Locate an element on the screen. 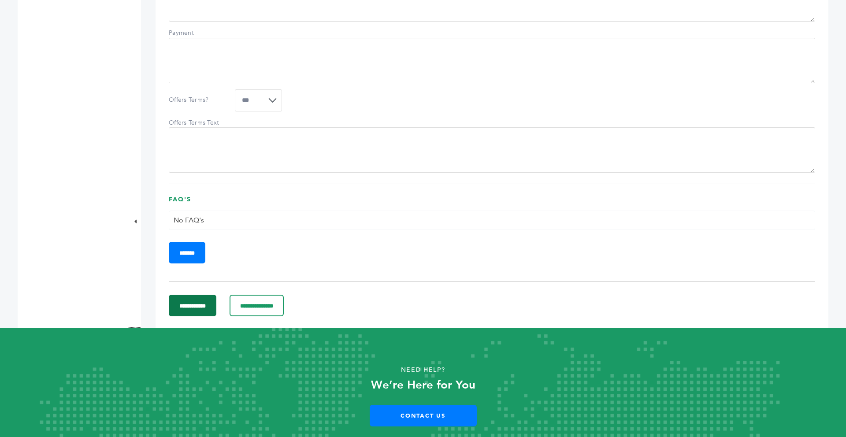 This screenshot has width=846, height=437. span: No FAQ's is located at coordinates (188, 220).